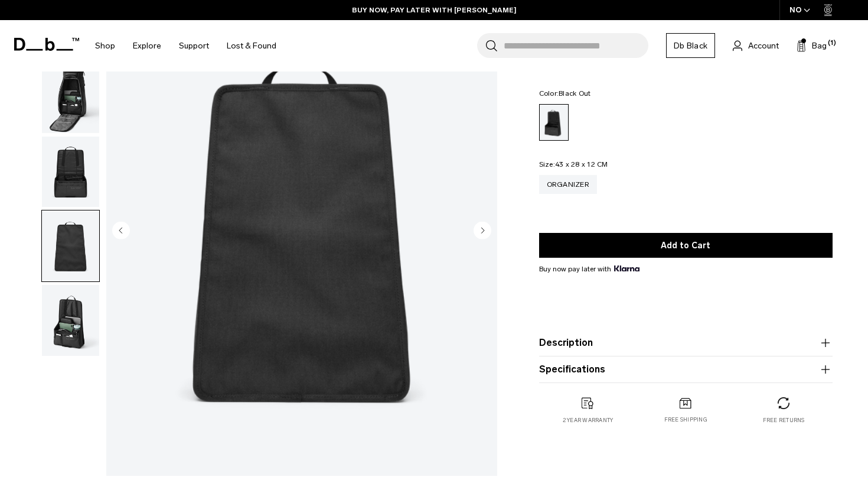 This screenshot has width=868, height=496. I want to click on a: Black Out, so click(554, 122).